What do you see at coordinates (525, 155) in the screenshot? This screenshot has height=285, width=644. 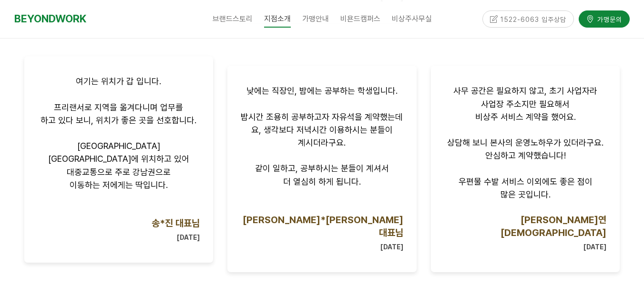 I see `span: 안심하고 계약했습니다!` at bounding box center [525, 155].